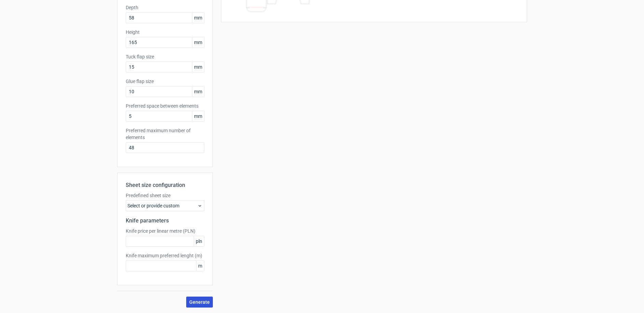 The width and height of the screenshot is (644, 313). I want to click on label: Predefined sheet size, so click(165, 196).